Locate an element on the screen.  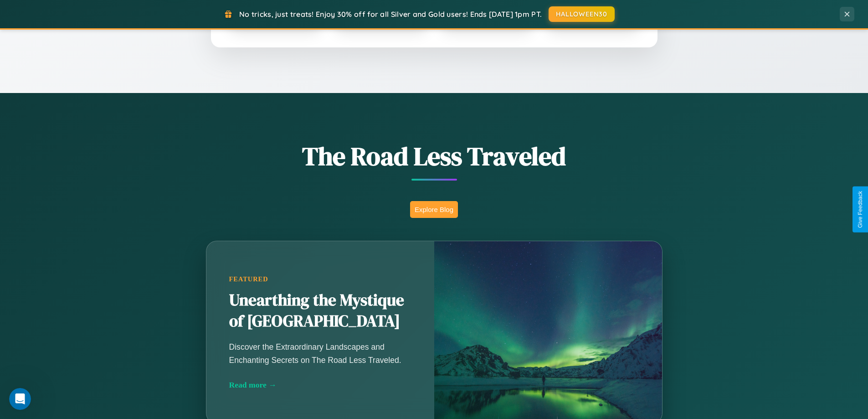
div: Featured is located at coordinates (320, 279).